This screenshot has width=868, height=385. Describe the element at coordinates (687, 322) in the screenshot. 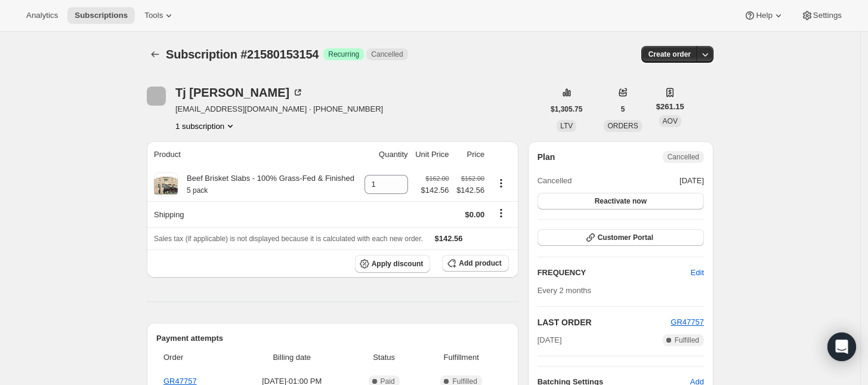

I see `span: GR47757` at that location.